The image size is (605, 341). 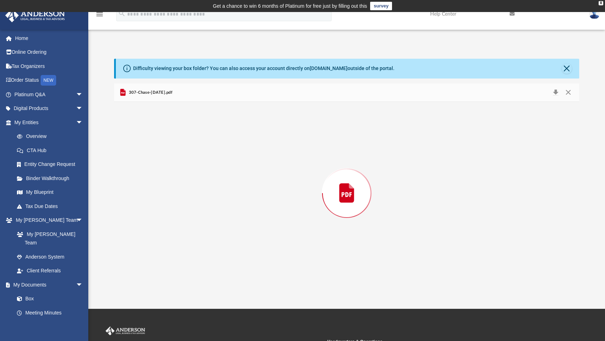 What do you see at coordinates (100, 16) in the screenshot?
I see `a: menu` at bounding box center [100, 16].